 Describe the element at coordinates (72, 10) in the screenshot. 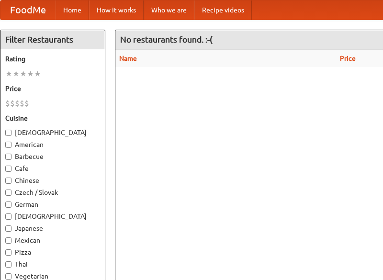

I see `a: Home` at that location.